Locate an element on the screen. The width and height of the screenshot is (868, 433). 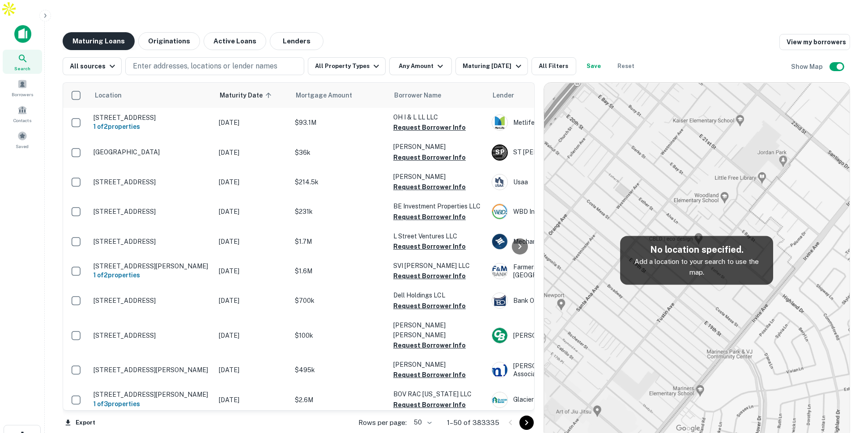
p: $100k is located at coordinates (340, 336).